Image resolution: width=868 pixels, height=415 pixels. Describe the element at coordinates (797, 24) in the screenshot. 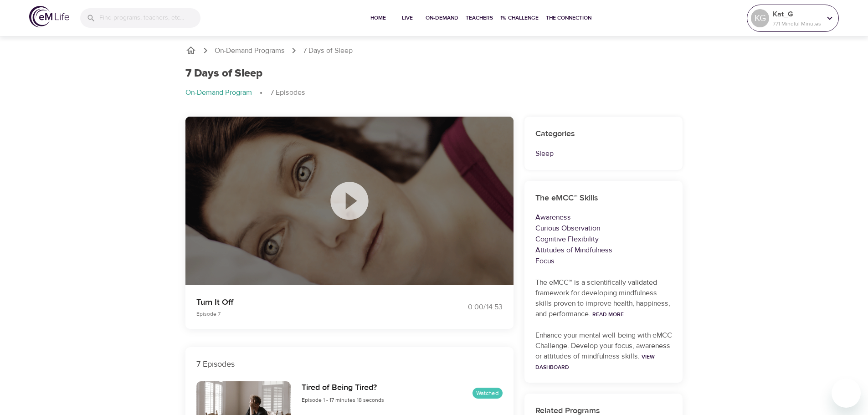

I see `p: 771 Mindful Minutes` at that location.